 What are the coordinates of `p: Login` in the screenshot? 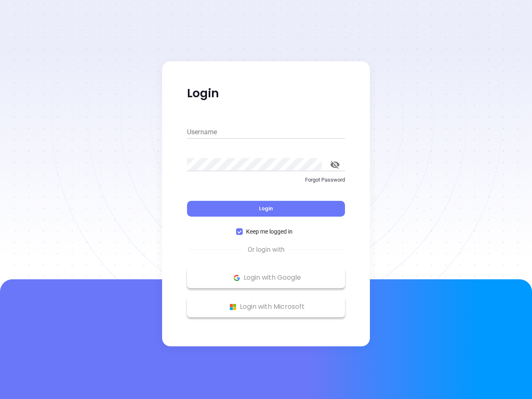 It's located at (266, 94).